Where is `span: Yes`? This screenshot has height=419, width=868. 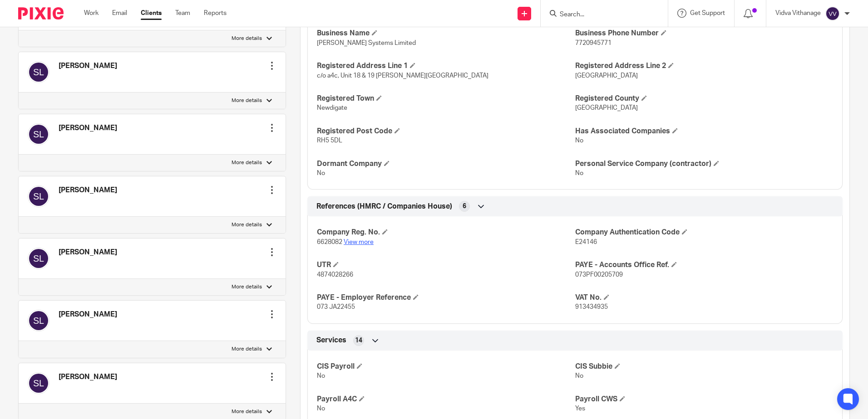 span: Yes is located at coordinates (580, 409).